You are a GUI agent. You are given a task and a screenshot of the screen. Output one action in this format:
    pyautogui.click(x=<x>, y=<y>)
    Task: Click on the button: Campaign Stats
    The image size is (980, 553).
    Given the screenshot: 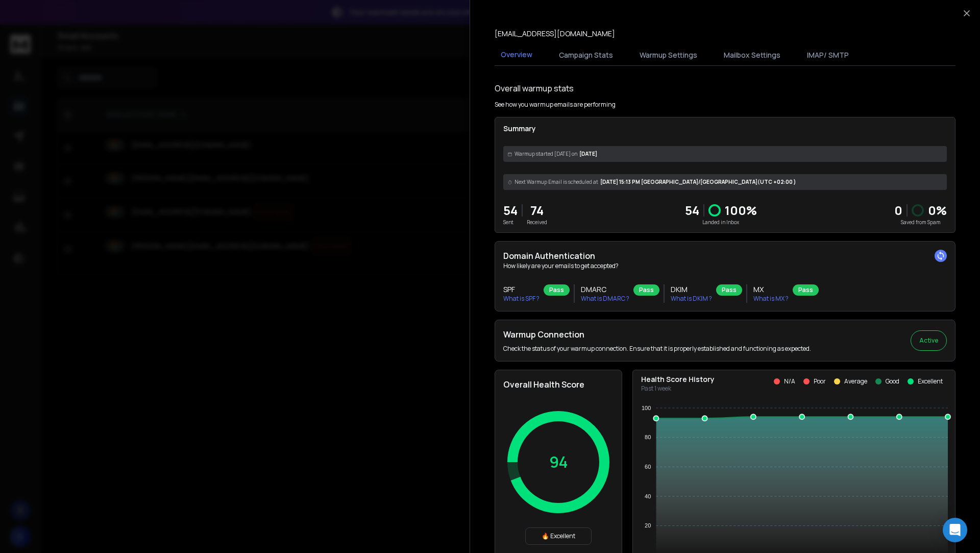 What is the action you would take?
    pyautogui.click(x=586, y=55)
    